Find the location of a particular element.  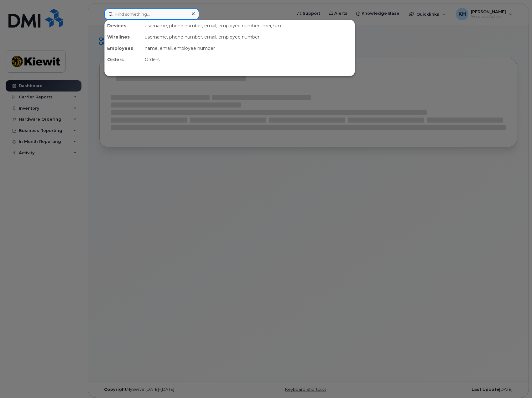

div: name, email, employee number is located at coordinates (248, 49).